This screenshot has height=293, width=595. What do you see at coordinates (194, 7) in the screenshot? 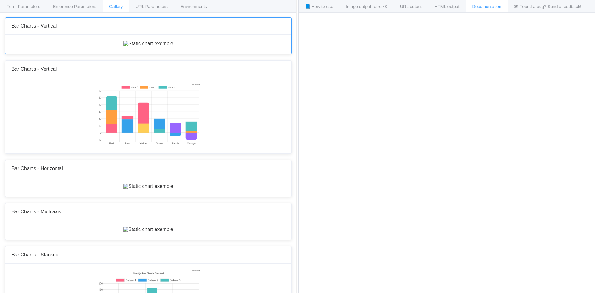
I see `span: Environments` at bounding box center [194, 7].